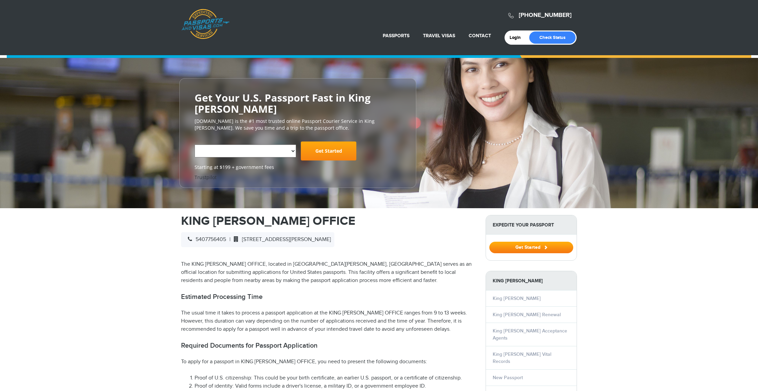 The width and height of the screenshot is (758, 391). Describe the element at coordinates (531, 247) in the screenshot. I see `button: Get Started` at that location.